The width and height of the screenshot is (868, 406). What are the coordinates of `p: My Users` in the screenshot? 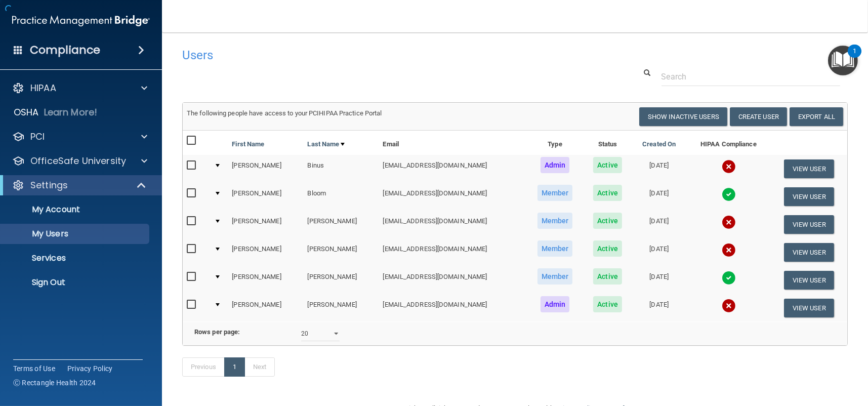 It's located at (75, 234).